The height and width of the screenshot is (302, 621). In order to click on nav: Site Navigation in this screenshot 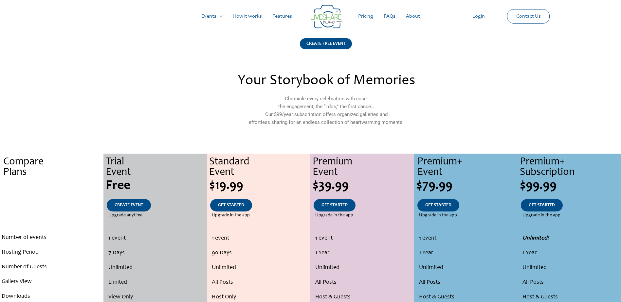, I will do `click(310, 16)`.